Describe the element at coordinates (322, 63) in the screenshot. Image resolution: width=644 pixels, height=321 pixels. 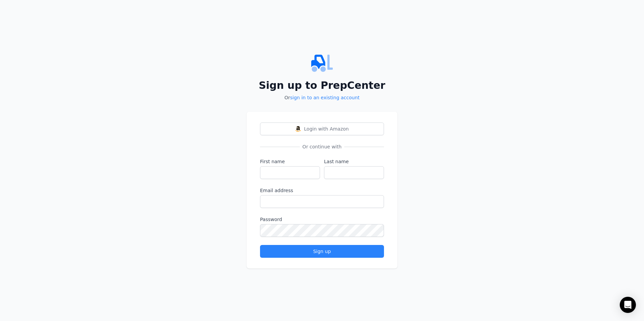
I see `img: PrepCenter` at that location.